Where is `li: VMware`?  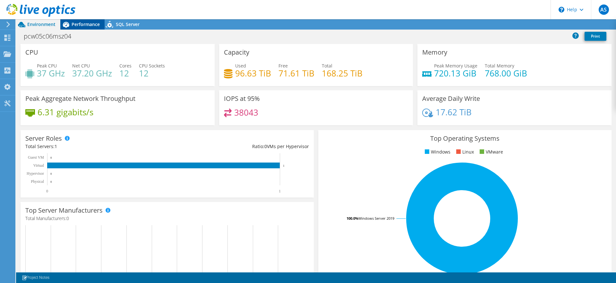
li: VMware is located at coordinates (491, 152).